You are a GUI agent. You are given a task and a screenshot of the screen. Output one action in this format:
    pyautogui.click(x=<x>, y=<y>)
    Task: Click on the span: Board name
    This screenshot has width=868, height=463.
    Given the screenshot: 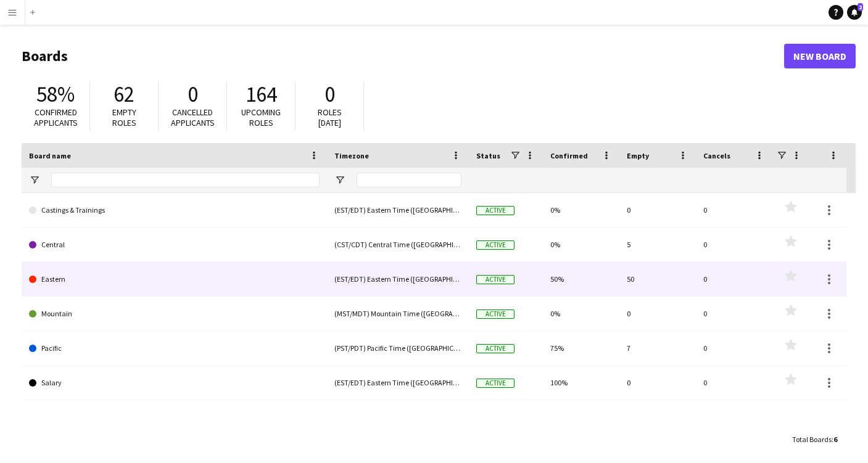 What is the action you would take?
    pyautogui.click(x=50, y=155)
    